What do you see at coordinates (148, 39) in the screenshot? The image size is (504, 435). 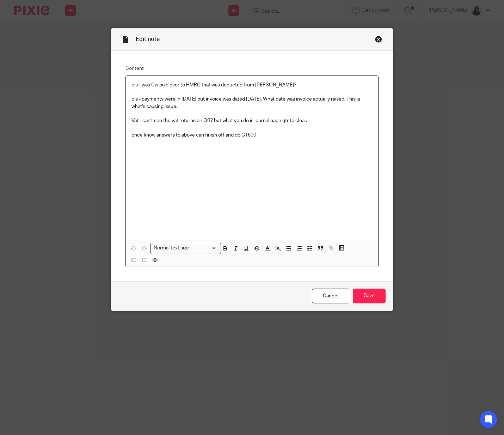 I see `span: Edit note` at bounding box center [148, 39].